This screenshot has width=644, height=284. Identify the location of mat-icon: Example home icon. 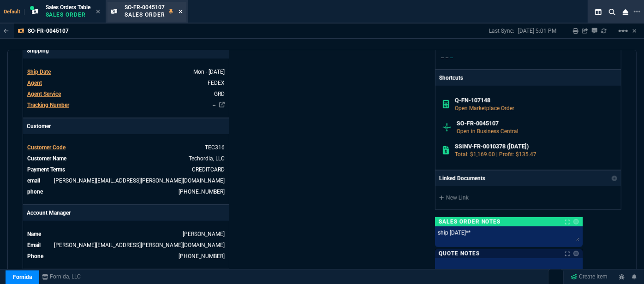
(623, 31).